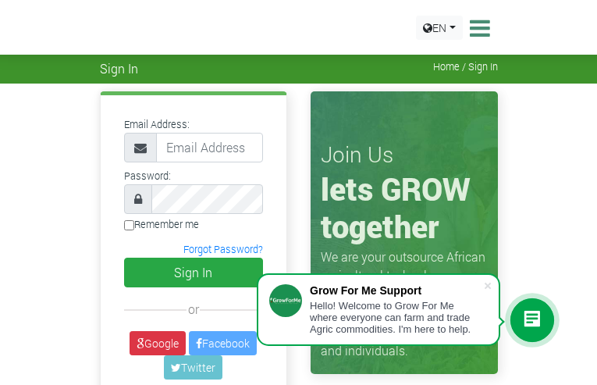  Describe the element at coordinates (193, 309) in the screenshot. I see `div: or` at that location.